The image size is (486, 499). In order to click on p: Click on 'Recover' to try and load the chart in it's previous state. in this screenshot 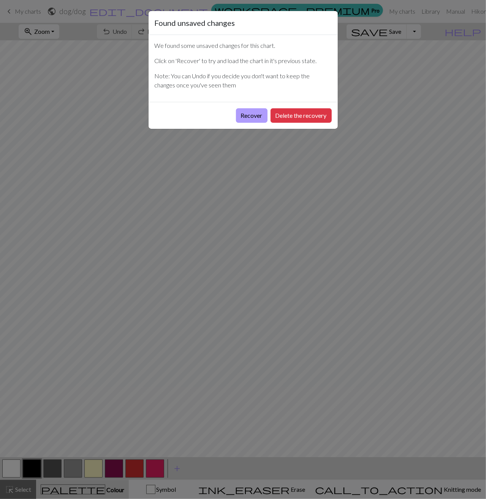, I will do `click(243, 61)`.